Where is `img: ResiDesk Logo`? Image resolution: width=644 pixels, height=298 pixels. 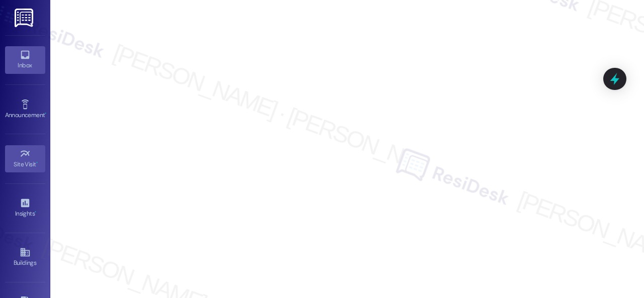 img: ResiDesk Logo is located at coordinates (25, 18).